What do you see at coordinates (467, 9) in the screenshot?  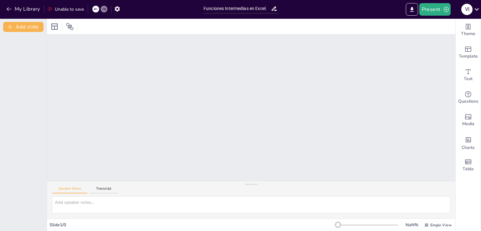 I see `button: V I` at bounding box center [467, 9].